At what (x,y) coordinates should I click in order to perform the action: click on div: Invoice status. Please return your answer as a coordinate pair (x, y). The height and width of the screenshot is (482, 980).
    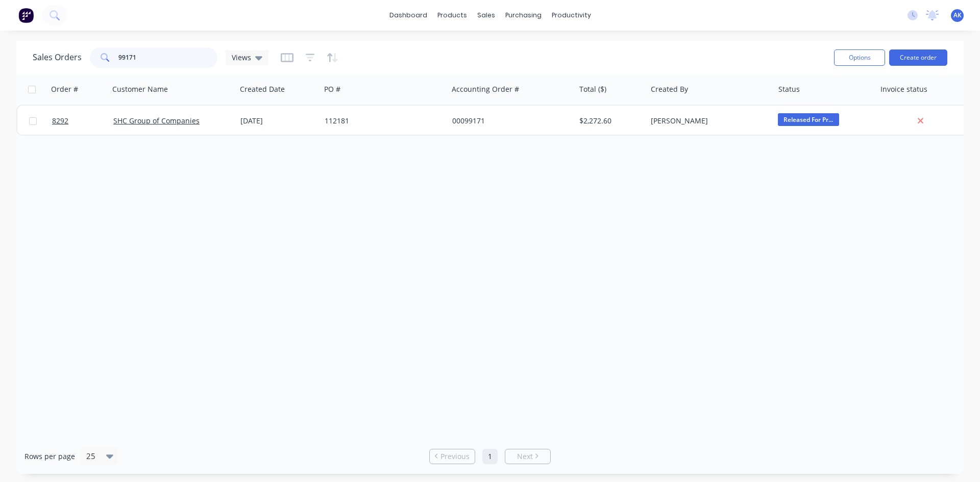
    Looking at the image, I should click on (904, 89).